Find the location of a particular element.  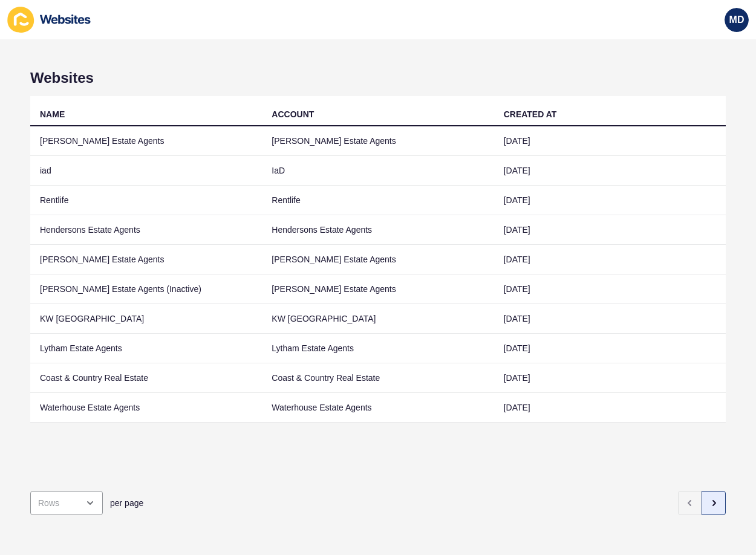

div: open menu is located at coordinates (67, 503).